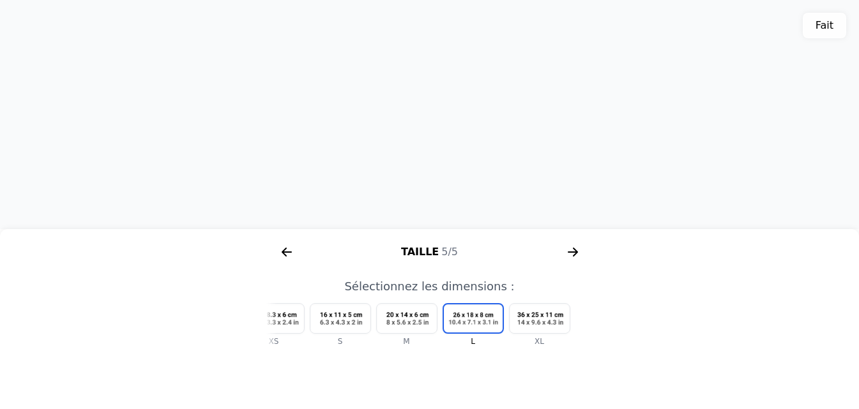 Image resolution: width=859 pixels, height=409 pixels. Describe the element at coordinates (274, 342) in the screenshot. I see `font: XS` at that location.